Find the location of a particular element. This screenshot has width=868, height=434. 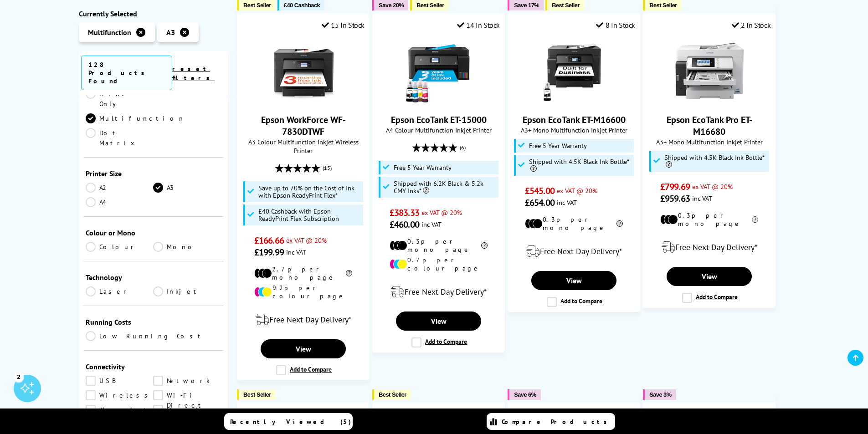

a: Colour is located at coordinates (119, 247).